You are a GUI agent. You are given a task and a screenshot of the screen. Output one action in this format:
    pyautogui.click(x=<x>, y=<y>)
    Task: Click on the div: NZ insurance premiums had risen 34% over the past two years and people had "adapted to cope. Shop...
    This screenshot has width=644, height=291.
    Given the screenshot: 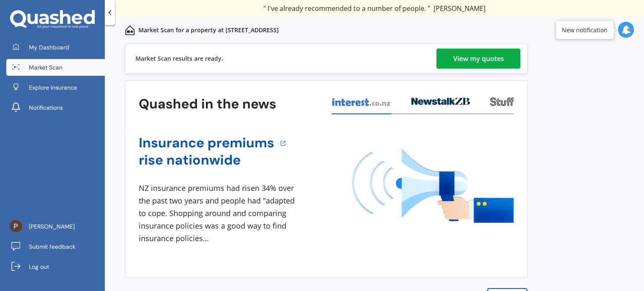 What is the action you would take?
    pyautogui.click(x=218, y=213)
    